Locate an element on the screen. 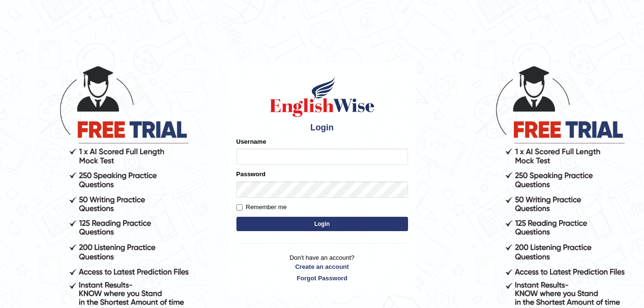 The height and width of the screenshot is (308, 644). p: Don't have an account? is located at coordinates (322, 268).